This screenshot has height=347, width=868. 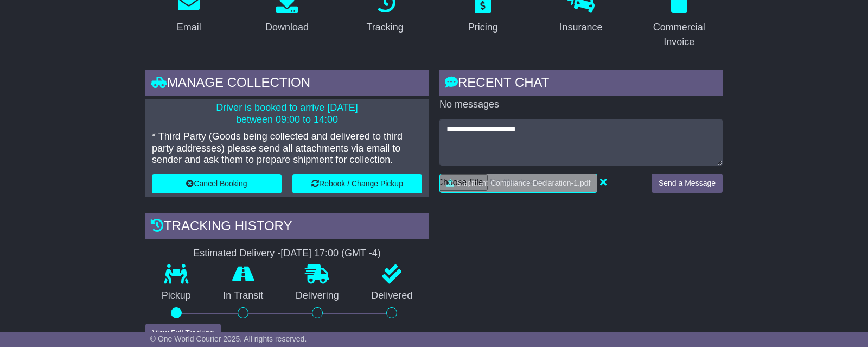 I want to click on span: © One World Courier 2025. All rights reserved., so click(x=228, y=338).